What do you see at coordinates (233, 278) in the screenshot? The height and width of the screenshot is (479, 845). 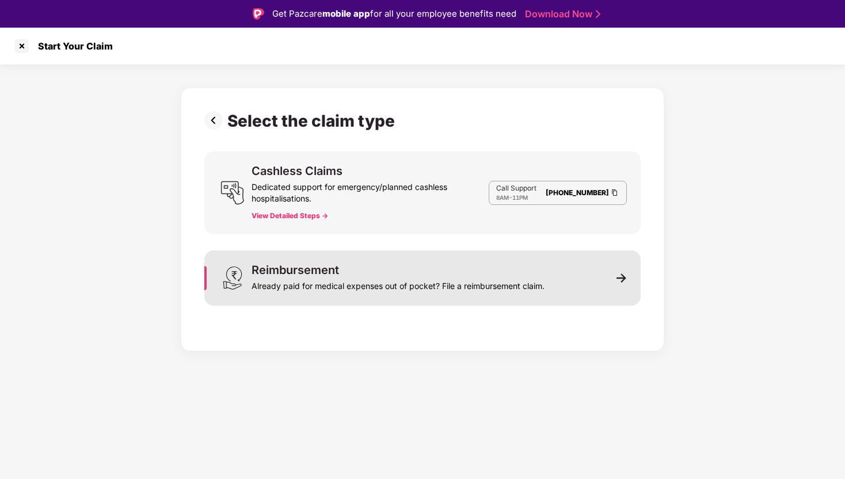 I see `img: svg+xml;base64,PHN2ZyB3aWR0aD0iMjQiIGhlaWdodD0iMzEiIHZpZXdCb3g9IjAgMCAyNCAzMSIgZmlsbD0ibm9uZSIgeG...` at bounding box center [233, 278].